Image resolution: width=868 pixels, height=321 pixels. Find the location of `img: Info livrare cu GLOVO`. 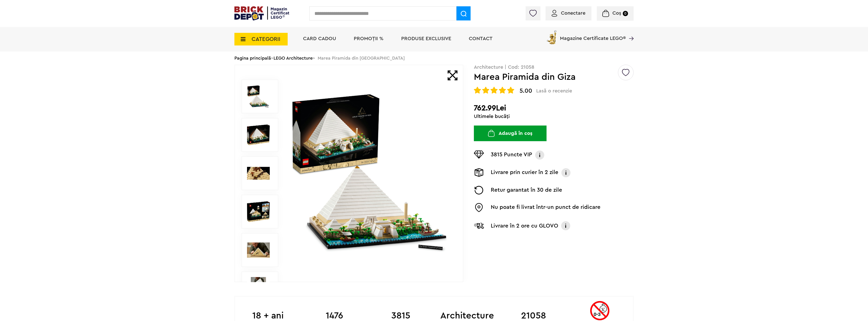

img: Info livrare cu GLOVO is located at coordinates (566, 225).